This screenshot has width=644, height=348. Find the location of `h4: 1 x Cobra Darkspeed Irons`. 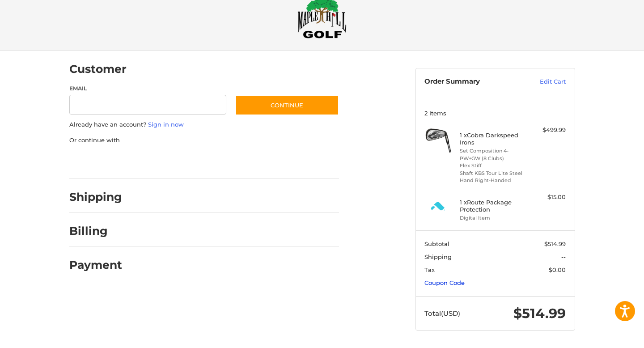

h4: 1 x Cobra Darkspeed Irons is located at coordinates (494, 139).